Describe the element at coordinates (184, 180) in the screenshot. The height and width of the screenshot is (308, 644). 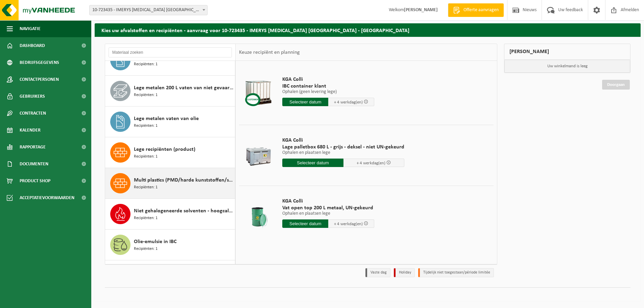
I see `span: Multi plastics (PMD/harde kunststoffen/spanbanden/EPS/folie naturel/folie gemengd)` at that location.